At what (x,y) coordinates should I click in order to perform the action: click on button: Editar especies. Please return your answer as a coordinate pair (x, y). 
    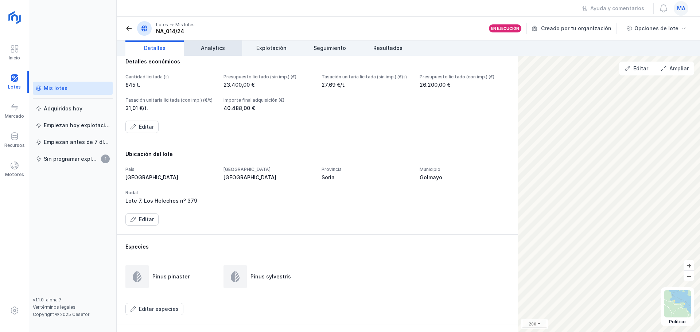
    Looking at the image, I should click on (154, 309).